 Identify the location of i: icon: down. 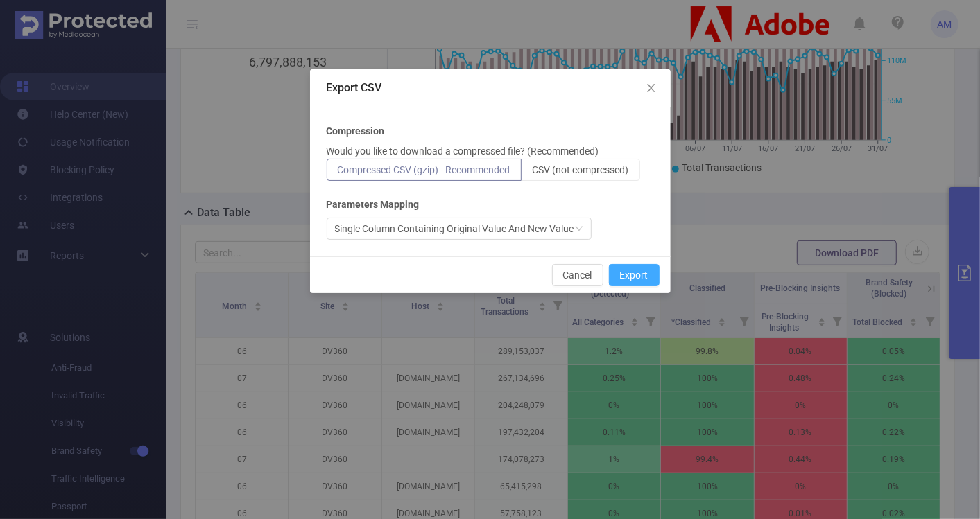
(579, 230).